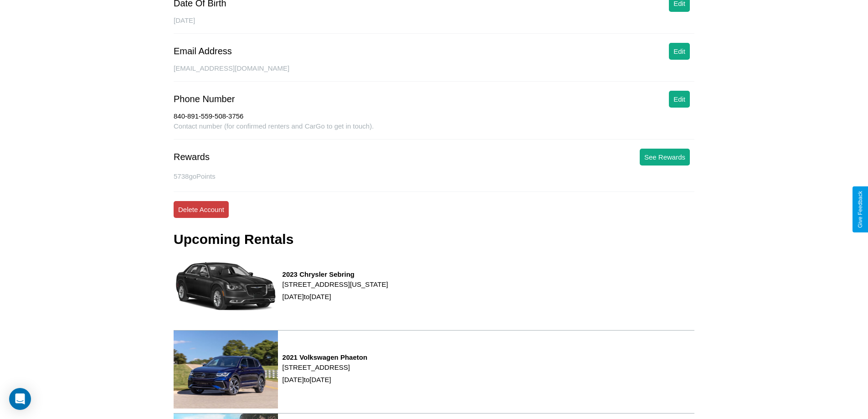 The height and width of the screenshot is (419, 868). I want to click on div: Contact number (for confirmed renters and CarGo to get in touch)., so click(434, 131).